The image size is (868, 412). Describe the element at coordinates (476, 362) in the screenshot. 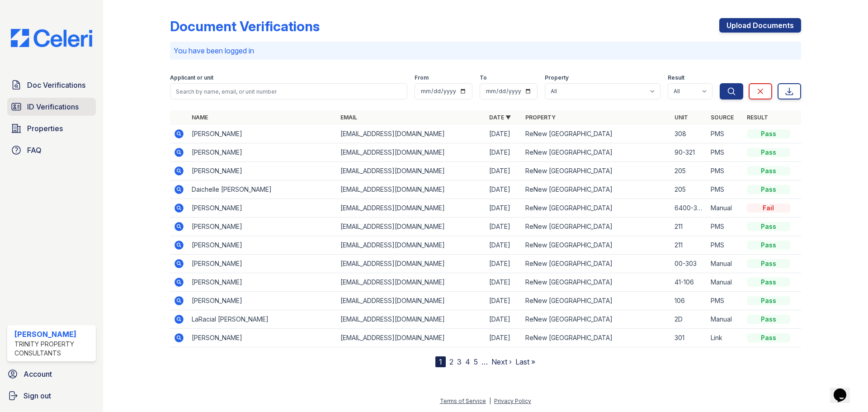

I see `a: 5` at that location.